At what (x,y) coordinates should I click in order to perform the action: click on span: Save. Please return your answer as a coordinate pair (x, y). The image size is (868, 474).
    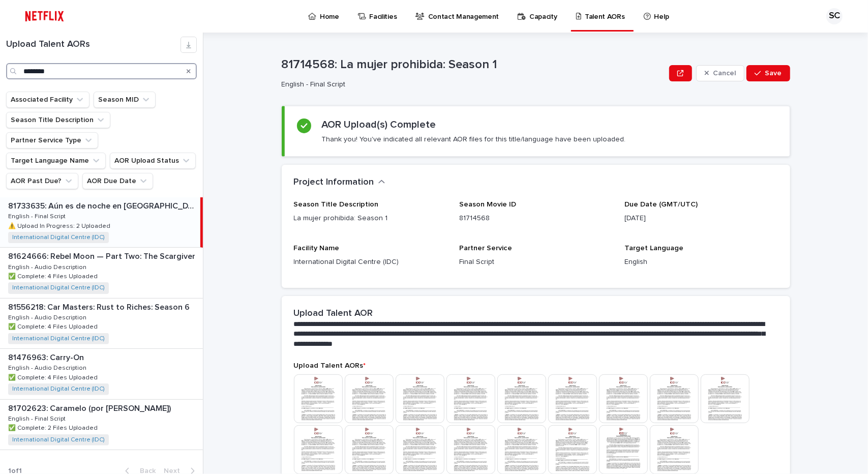
    Looking at the image, I should click on (774, 74).